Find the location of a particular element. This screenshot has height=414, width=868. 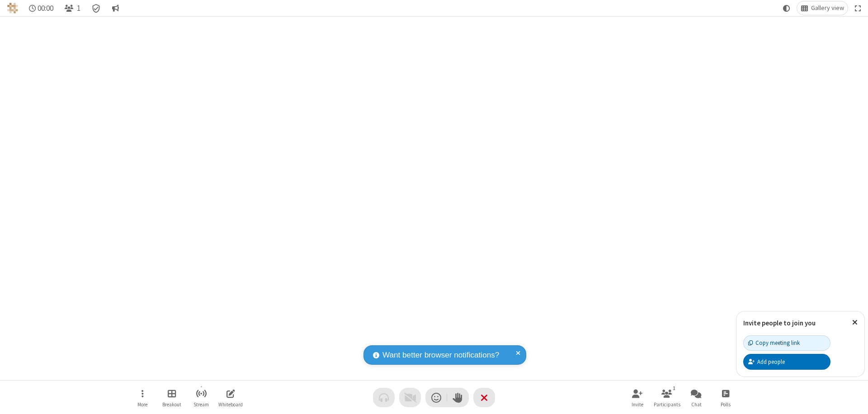

span: 00:00 is located at coordinates (45, 8).